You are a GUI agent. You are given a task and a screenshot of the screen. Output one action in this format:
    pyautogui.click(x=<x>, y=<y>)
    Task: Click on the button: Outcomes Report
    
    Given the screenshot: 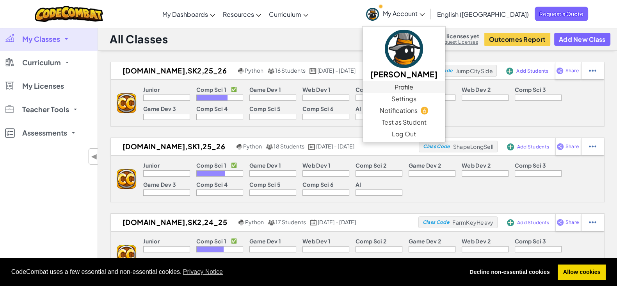 What is the action you would take?
    pyautogui.click(x=517, y=39)
    